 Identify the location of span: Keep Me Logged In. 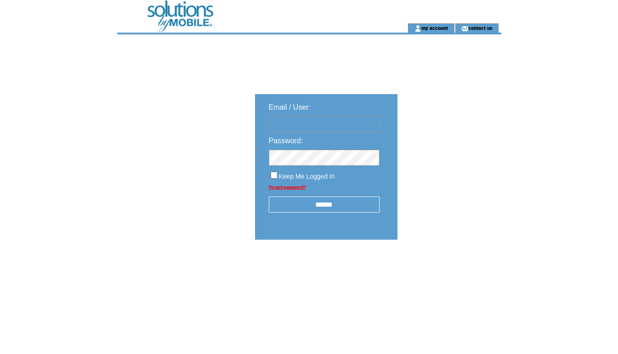
(307, 176).